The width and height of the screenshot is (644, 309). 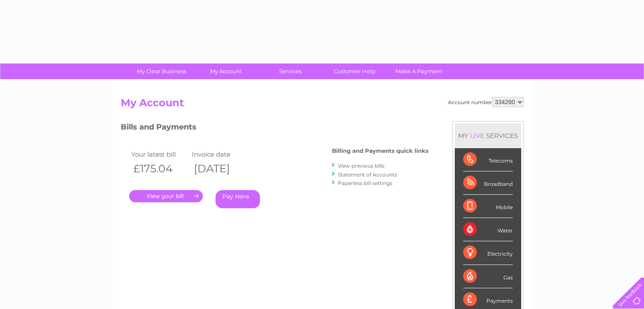 I want to click on a: Services, so click(x=290, y=71).